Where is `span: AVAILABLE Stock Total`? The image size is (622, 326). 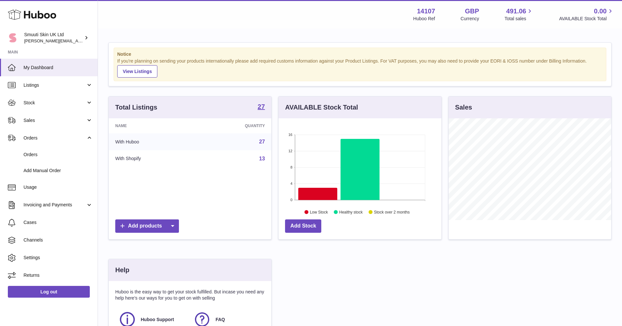 span: AVAILABLE Stock Total is located at coordinates (586, 19).